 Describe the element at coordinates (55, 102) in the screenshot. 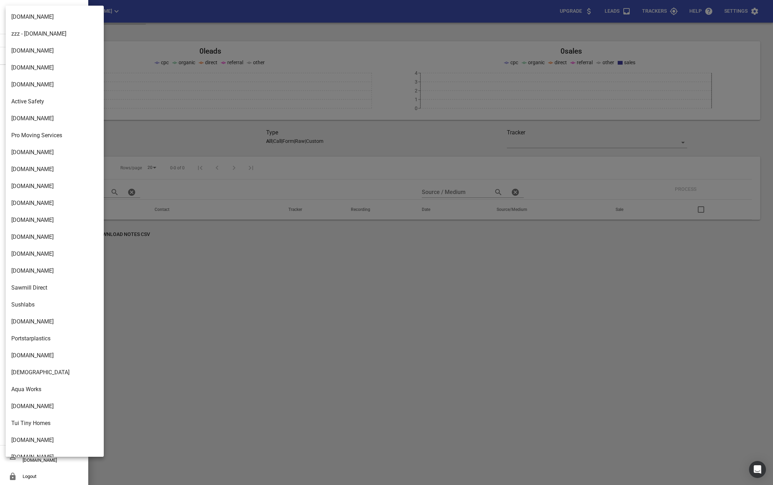

I see `li: Active Safety` at that location.